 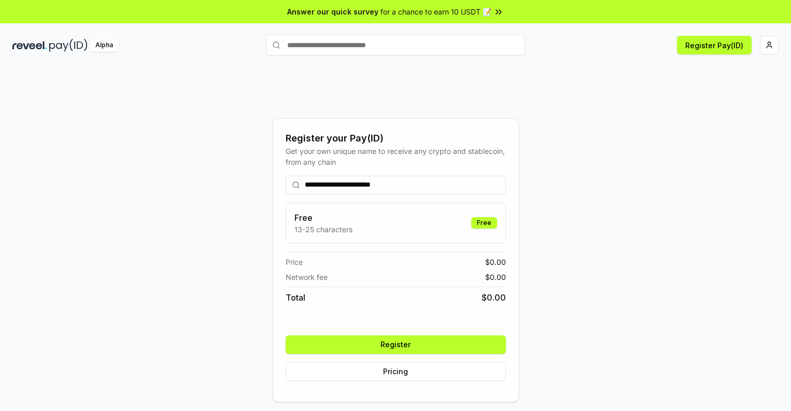 What do you see at coordinates (396, 138) in the screenshot?
I see `div: Register your Pay(ID)` at bounding box center [396, 138].